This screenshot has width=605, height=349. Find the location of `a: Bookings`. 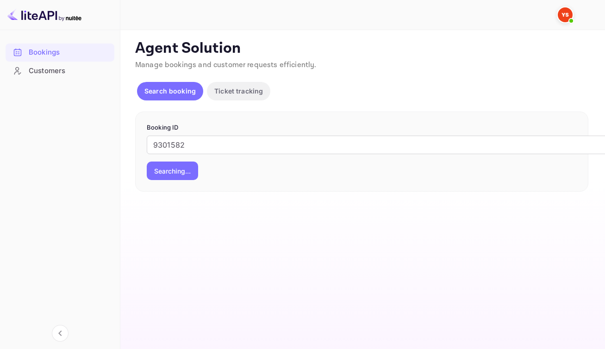

a: Bookings is located at coordinates (60, 52).